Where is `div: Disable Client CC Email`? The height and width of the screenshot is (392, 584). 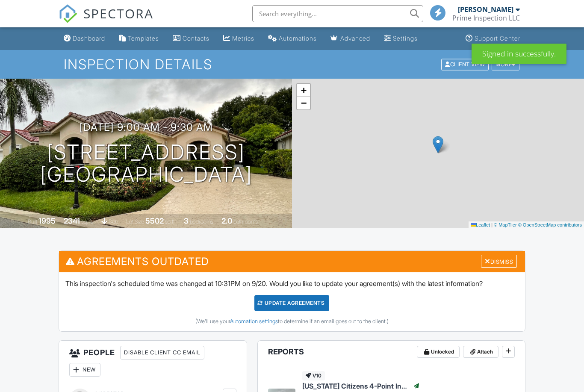
div: Disable Client CC Email is located at coordinates (162, 353).